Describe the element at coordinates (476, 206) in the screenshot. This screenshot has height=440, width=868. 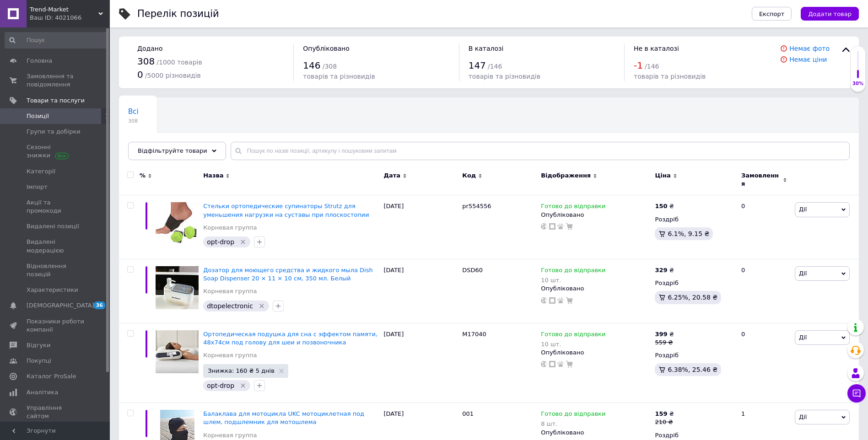
I see `span: pr554556` at that location.